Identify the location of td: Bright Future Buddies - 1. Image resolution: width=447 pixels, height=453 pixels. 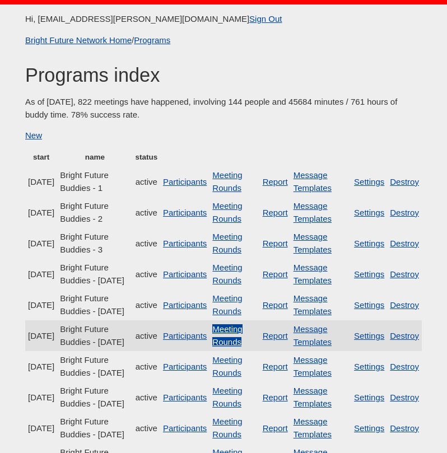
(95, 182).